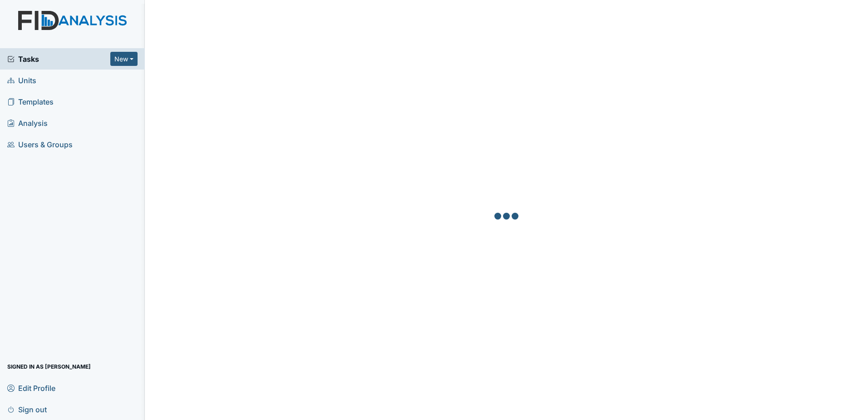  I want to click on span: Templates, so click(30, 102).